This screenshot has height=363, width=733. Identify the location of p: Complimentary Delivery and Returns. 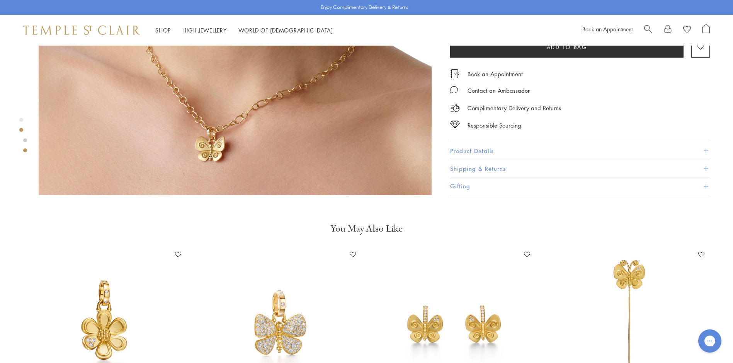
(514, 108).